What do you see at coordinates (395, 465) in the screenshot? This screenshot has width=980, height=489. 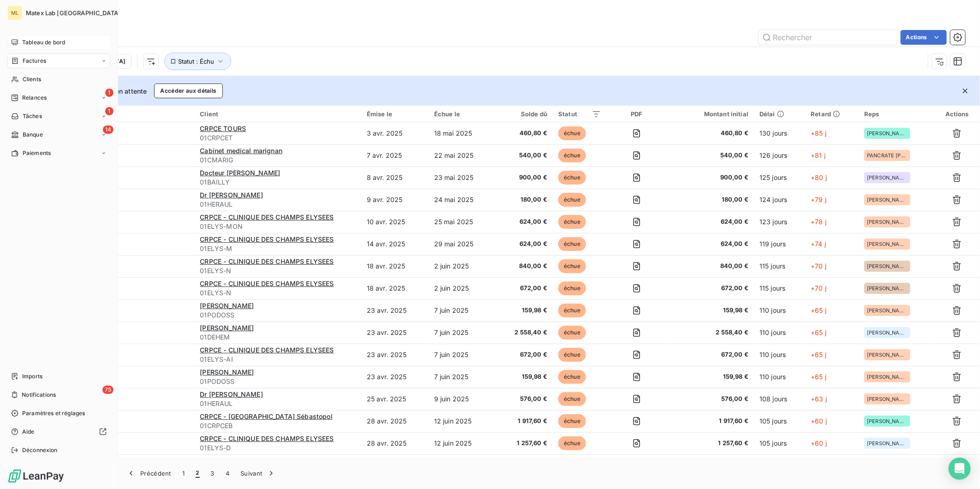 I see `td: 29 avr. 2025` at bounding box center [395, 465].